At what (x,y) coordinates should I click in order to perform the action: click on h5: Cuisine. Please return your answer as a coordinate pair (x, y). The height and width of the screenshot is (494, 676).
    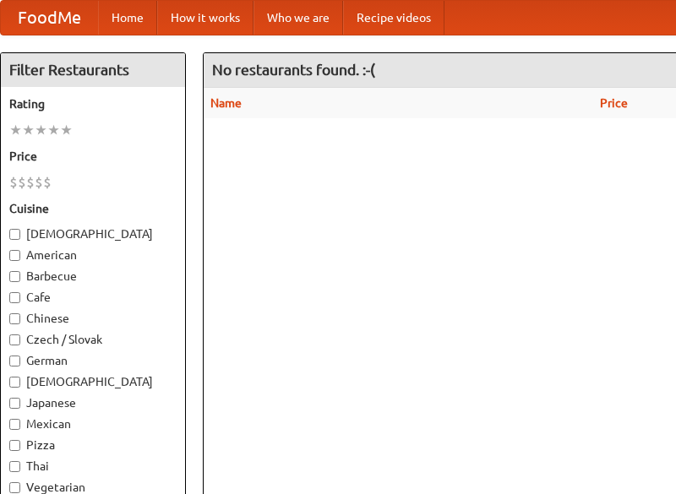
    Looking at the image, I should click on (93, 209).